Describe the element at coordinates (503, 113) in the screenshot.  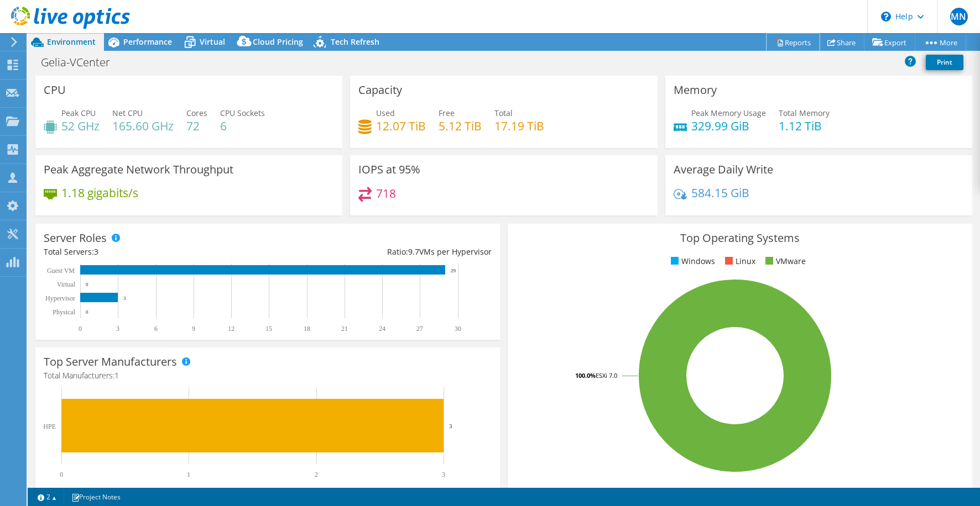
I see `span: Total` at that location.